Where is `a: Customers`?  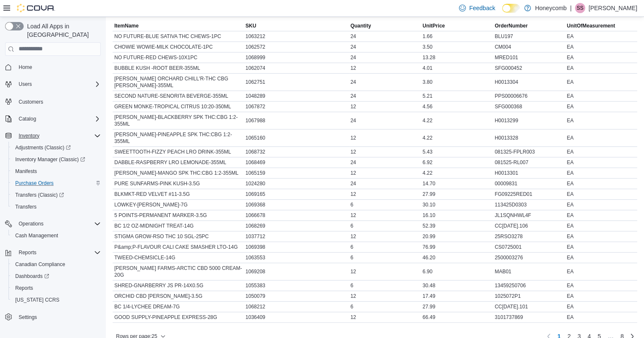 a: Customers is located at coordinates (31, 102).